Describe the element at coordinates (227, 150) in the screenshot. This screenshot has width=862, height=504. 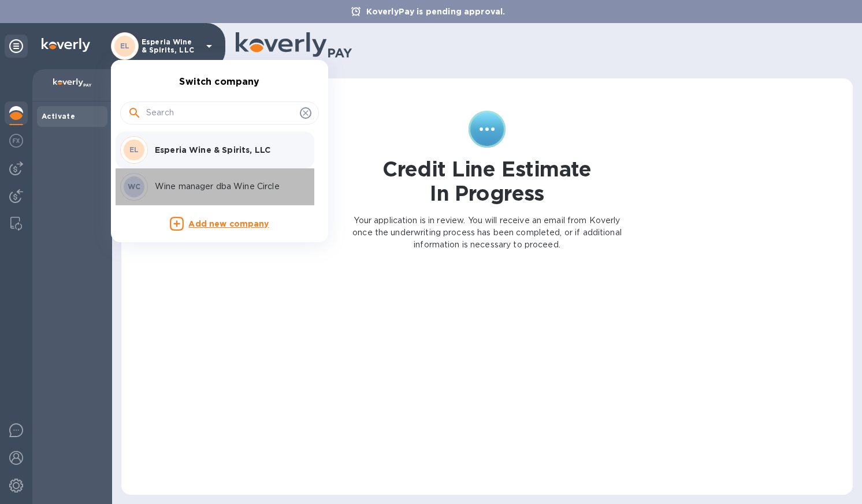
I see `p: Esperia Wine & Spirits, LLC` at that location.